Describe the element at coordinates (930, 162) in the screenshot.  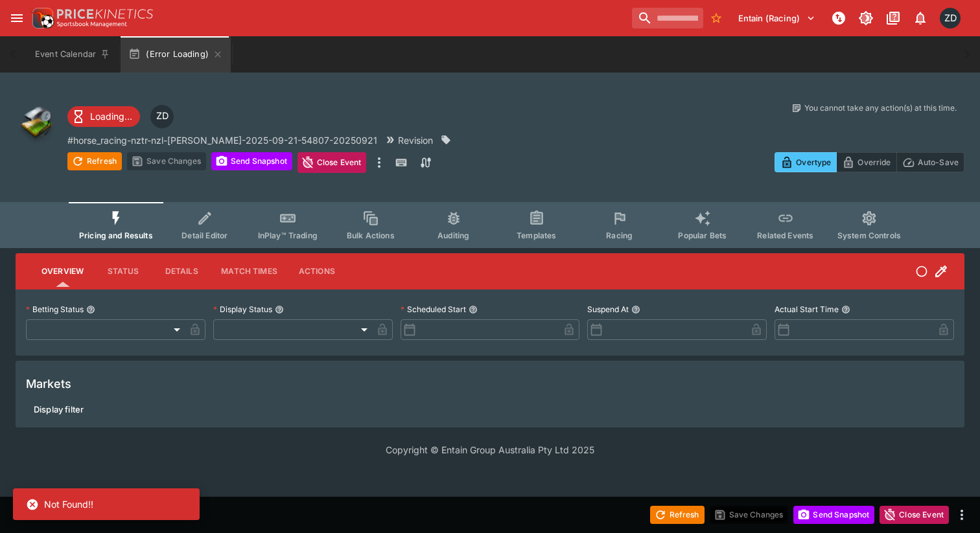
I see `button: Auto-Save` at that location.